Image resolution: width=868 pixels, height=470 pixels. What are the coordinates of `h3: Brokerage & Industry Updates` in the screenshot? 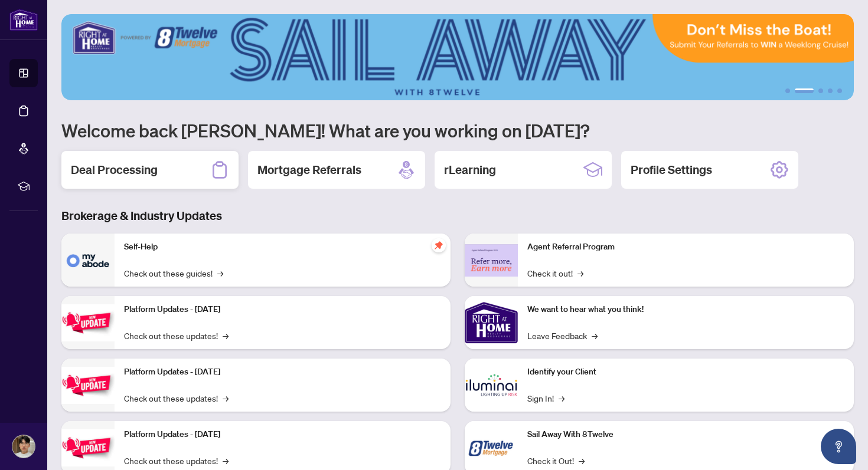 It's located at (458, 216).